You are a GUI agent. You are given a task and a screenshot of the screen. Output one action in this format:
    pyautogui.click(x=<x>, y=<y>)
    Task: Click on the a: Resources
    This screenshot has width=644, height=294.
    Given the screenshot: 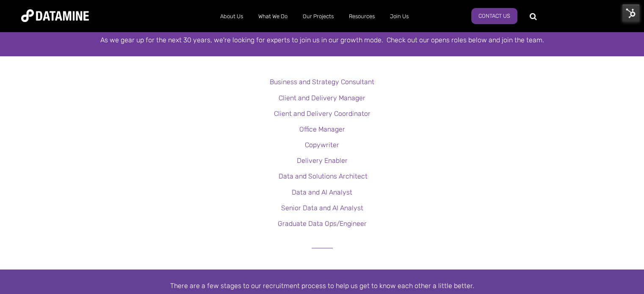 What is the action you would take?
    pyautogui.click(x=361, y=16)
    